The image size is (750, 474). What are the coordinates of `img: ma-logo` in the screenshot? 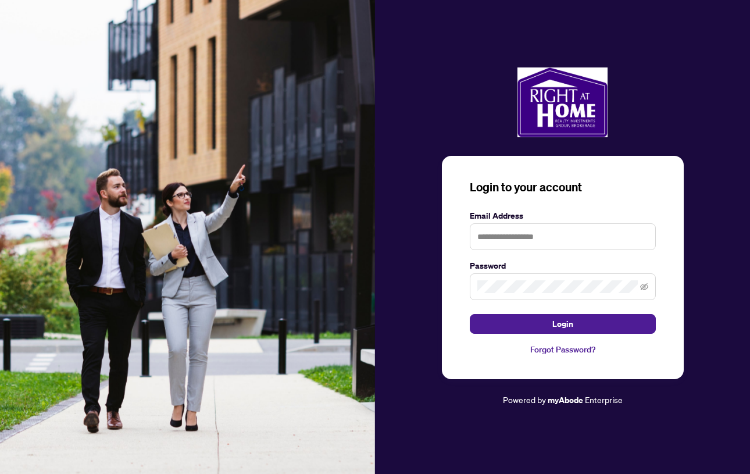 It's located at (562, 102).